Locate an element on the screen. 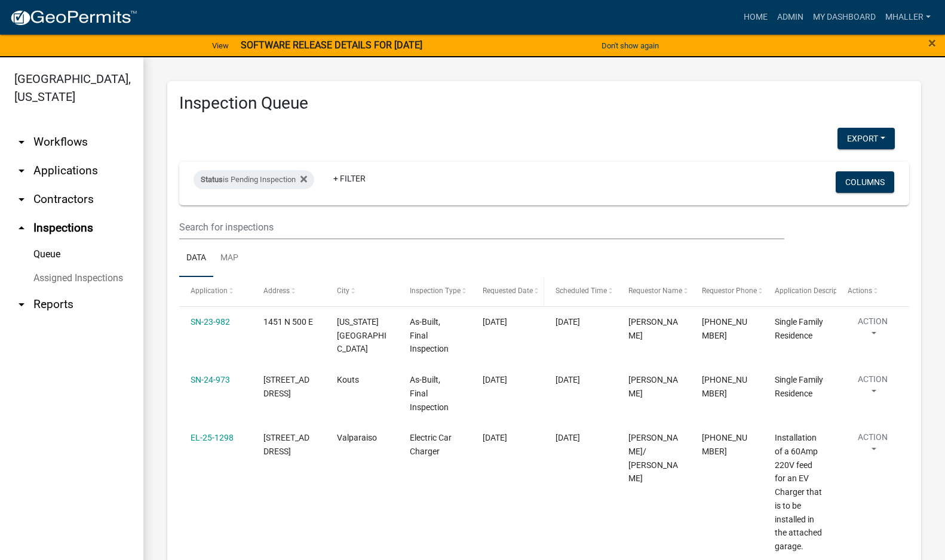  datatable-header-cell: Scheduled Time is located at coordinates (581, 291).